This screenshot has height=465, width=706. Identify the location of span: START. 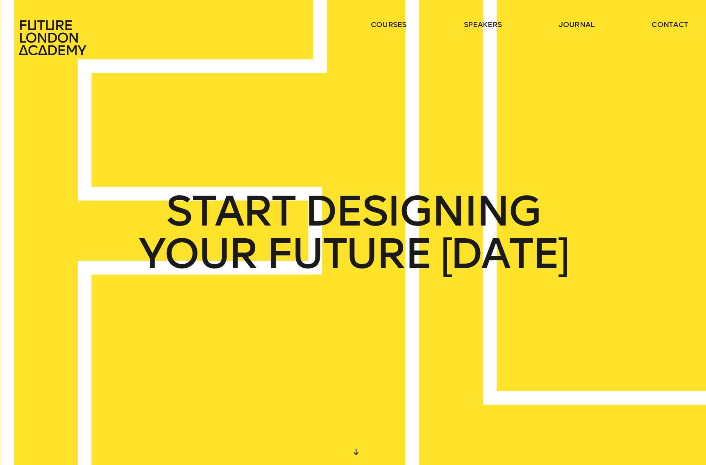
(230, 211).